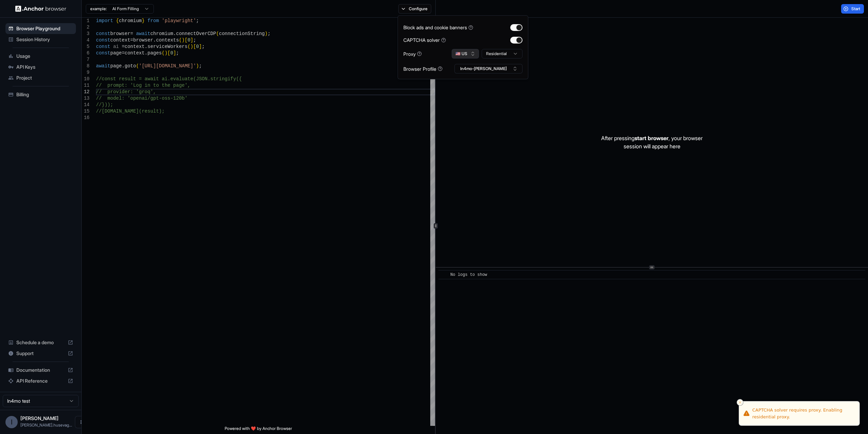  What do you see at coordinates (85, 21) in the screenshot?
I see `div: 1` at bounding box center [85, 21].